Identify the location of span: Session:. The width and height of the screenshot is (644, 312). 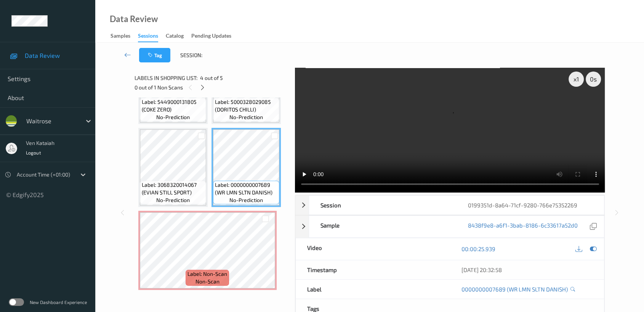
(191, 55).